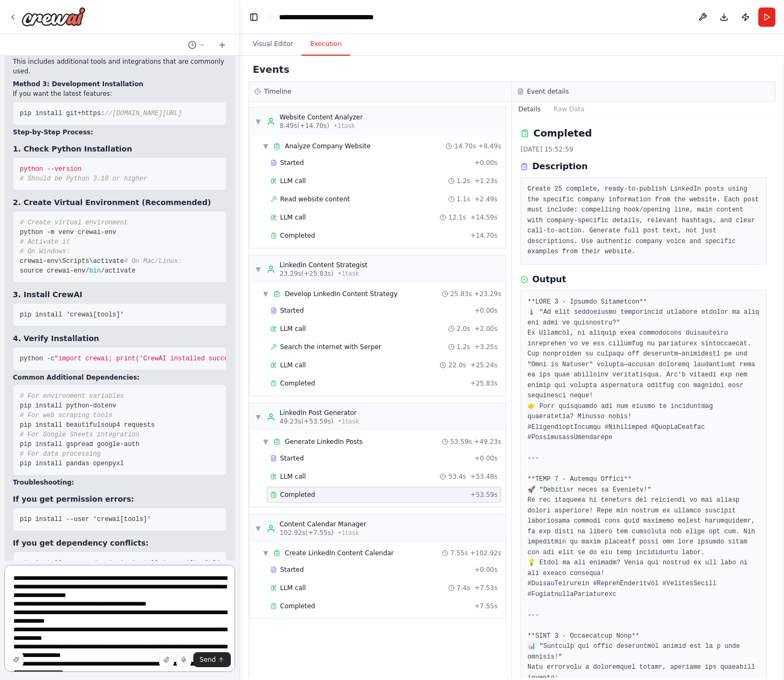 This screenshot has width=784, height=680. I want to click on span: 23.29s (+25.83s), so click(307, 273).